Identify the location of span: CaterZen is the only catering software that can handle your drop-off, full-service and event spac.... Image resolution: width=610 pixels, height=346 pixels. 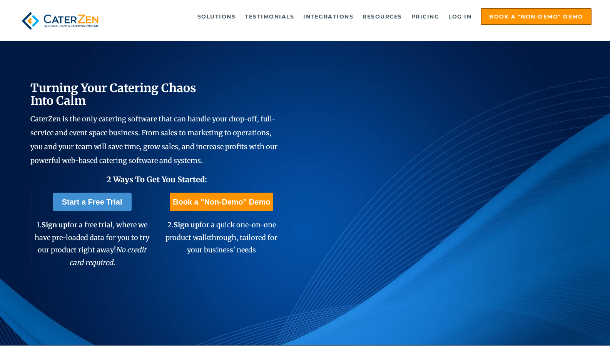
(154, 139).